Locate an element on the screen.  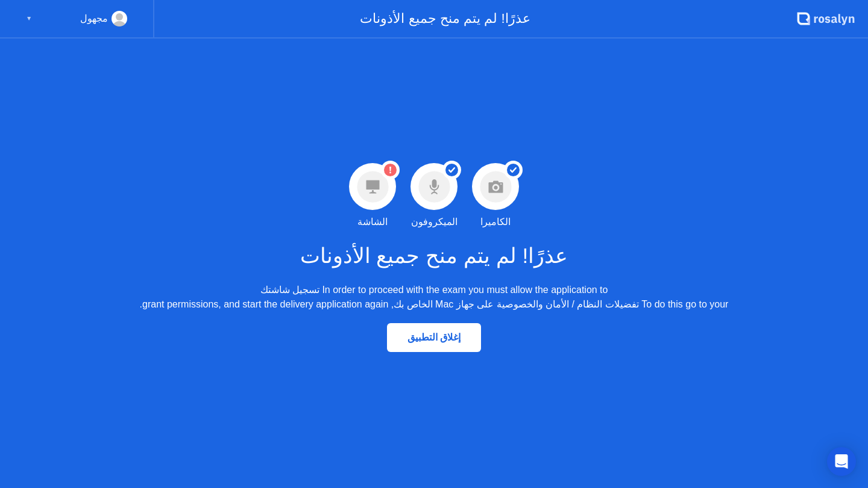
div: الشاشة is located at coordinates (372, 223).